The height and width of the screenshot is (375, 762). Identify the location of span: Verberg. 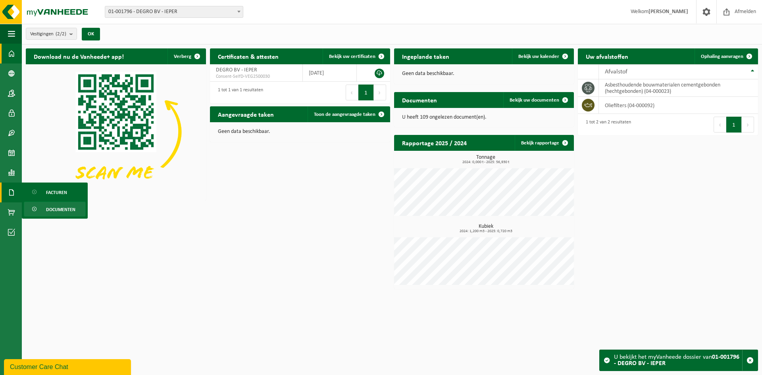
(183, 56).